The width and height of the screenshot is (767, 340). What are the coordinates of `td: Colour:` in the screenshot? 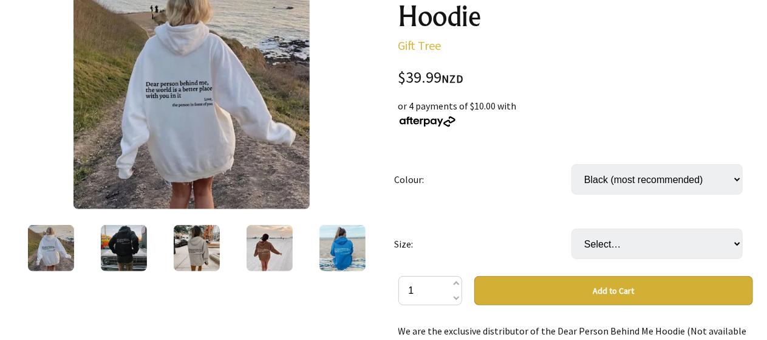 It's located at (483, 179).